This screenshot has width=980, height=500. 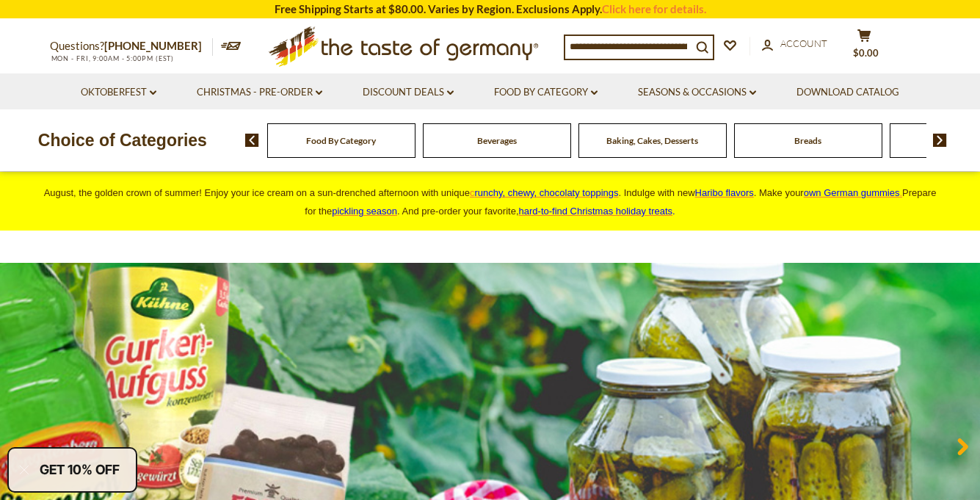 What do you see at coordinates (497, 141) in the screenshot?
I see `a: Beverages` at bounding box center [497, 141].